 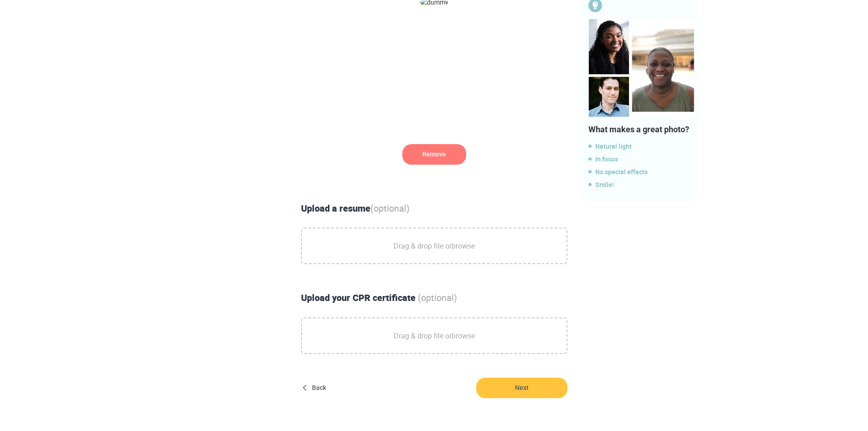 I want to click on div: Upload a resume, so click(x=434, y=208).